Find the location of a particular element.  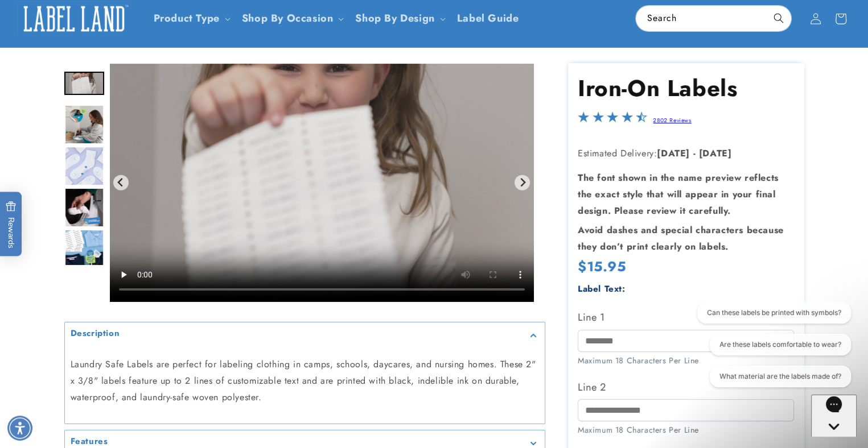

button: Are these labels comfortable to wear? is located at coordinates (91, 43).